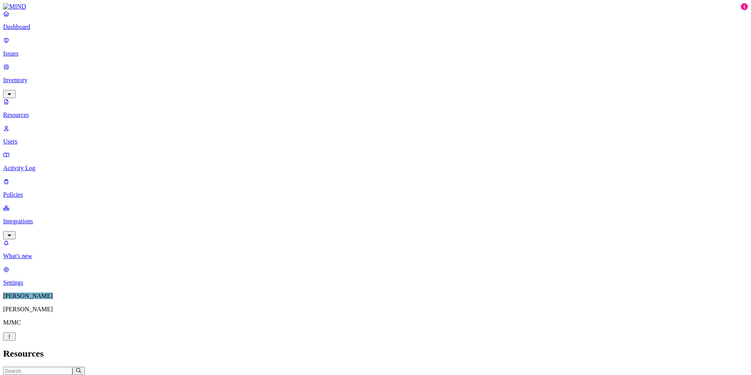  What do you see at coordinates (744, 7) in the screenshot?
I see `div: 1` at bounding box center [744, 7].